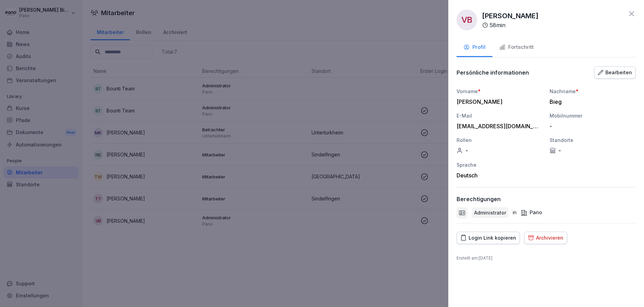  Describe the element at coordinates (615, 73) in the screenshot. I see `button: Bearbeiten` at that location.